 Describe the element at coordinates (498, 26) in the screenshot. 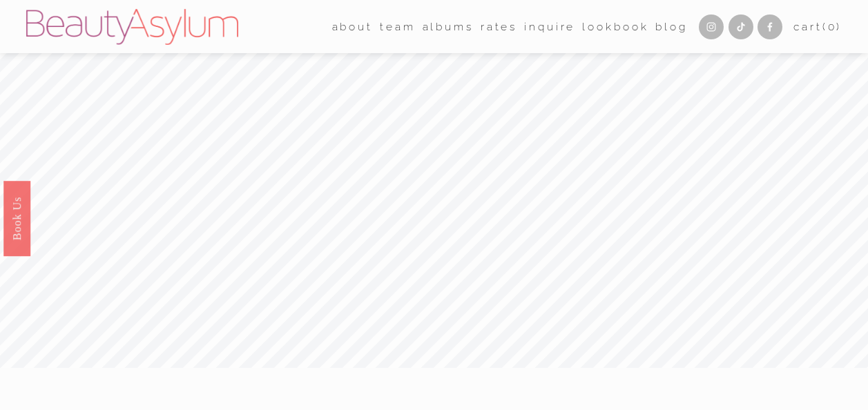

I see `a: Rates` at that location.